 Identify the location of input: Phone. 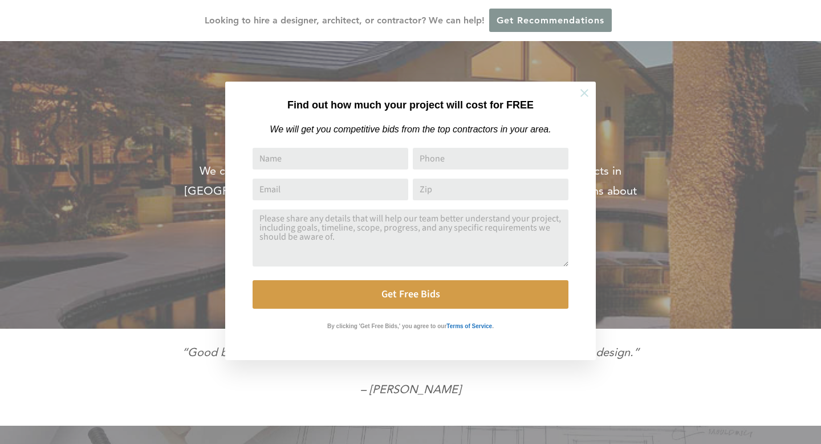
(490, 159).